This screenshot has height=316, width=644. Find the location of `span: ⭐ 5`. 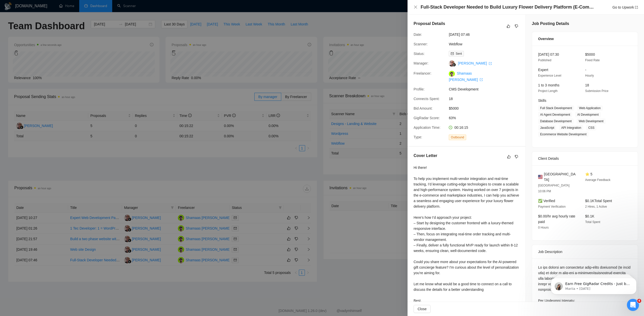

span: ⭐ 5 is located at coordinates (588, 174).